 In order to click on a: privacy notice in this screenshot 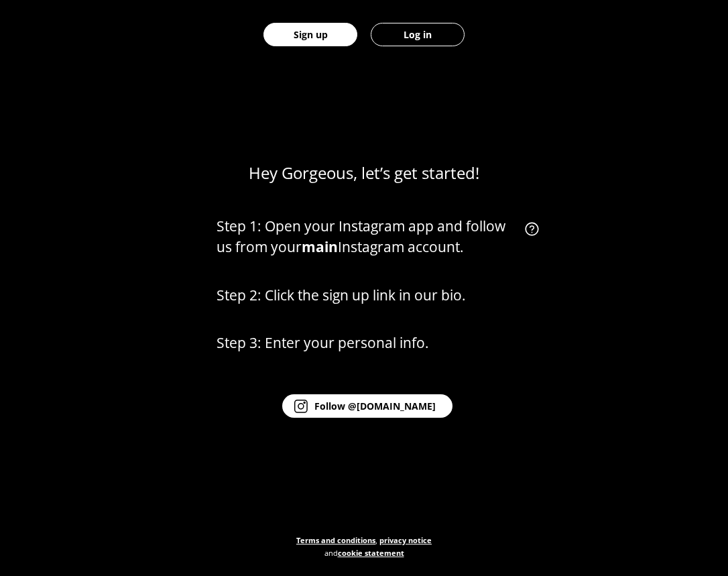, I will do `click(405, 540)`.